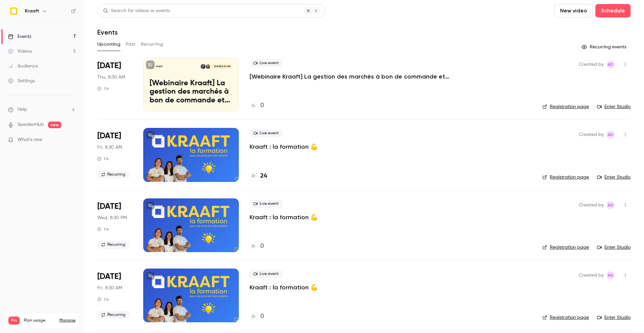 The height and width of the screenshot is (333, 644). I want to click on button: Past, so click(131, 44).